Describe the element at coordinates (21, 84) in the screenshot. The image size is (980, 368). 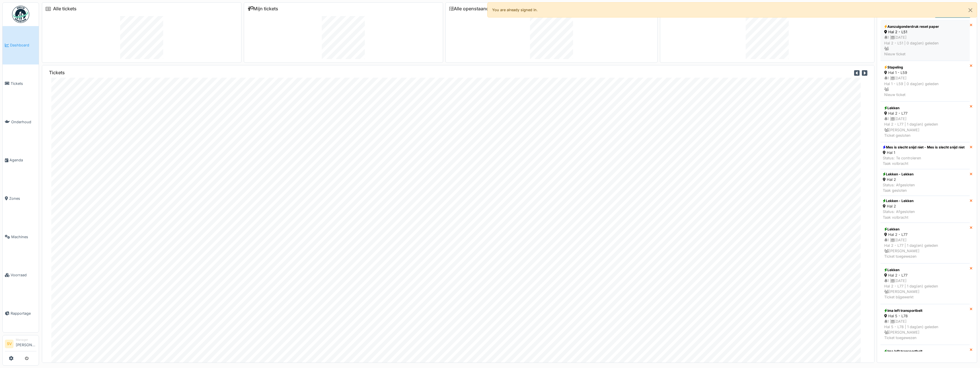
I see `a: Tickets` at that location.